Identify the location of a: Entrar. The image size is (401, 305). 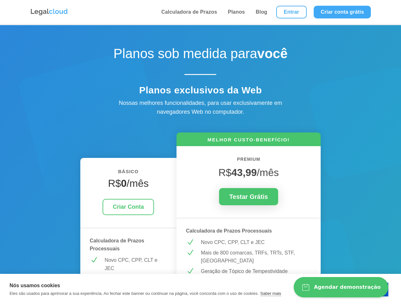
(291, 12).